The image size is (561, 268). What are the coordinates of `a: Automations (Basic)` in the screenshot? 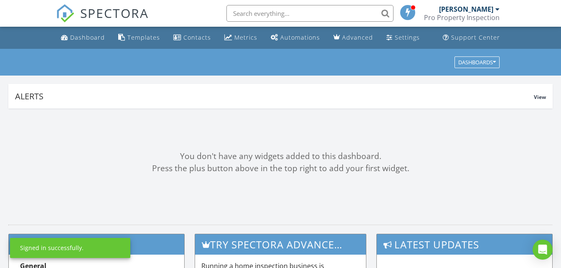 It's located at (295, 38).